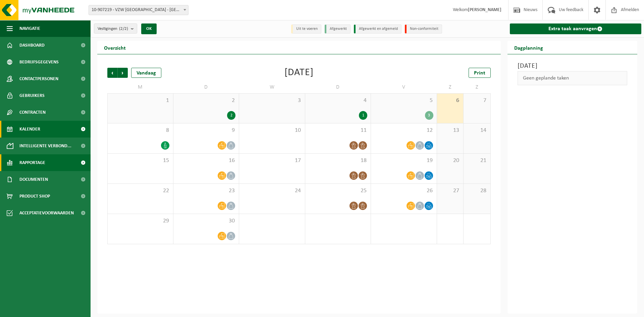 Image resolution: width=644 pixels, height=317 pixels. Describe the element at coordinates (476, 161) in the screenshot. I see `span: 21` at that location.